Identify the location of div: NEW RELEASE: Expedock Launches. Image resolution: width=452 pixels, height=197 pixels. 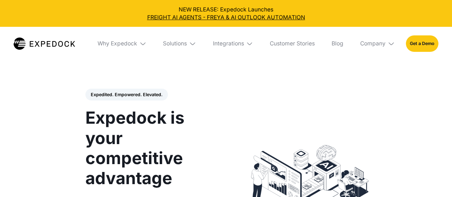
(226, 14).